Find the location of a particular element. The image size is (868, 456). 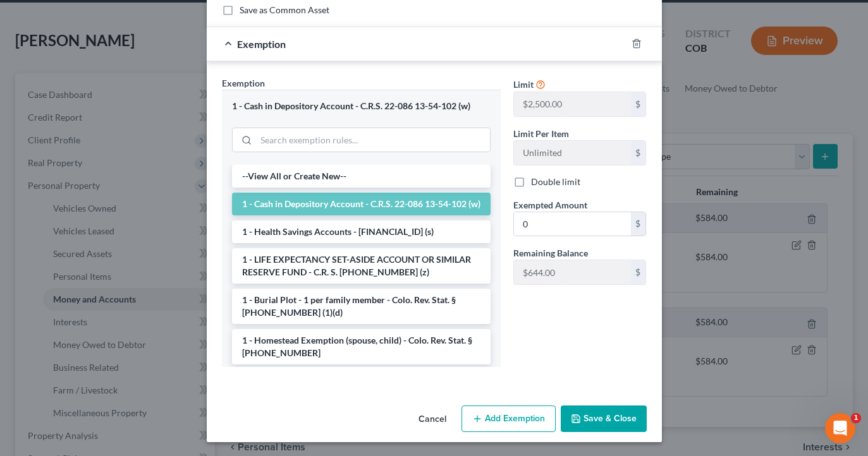

button: Save & Close is located at coordinates (604, 419).